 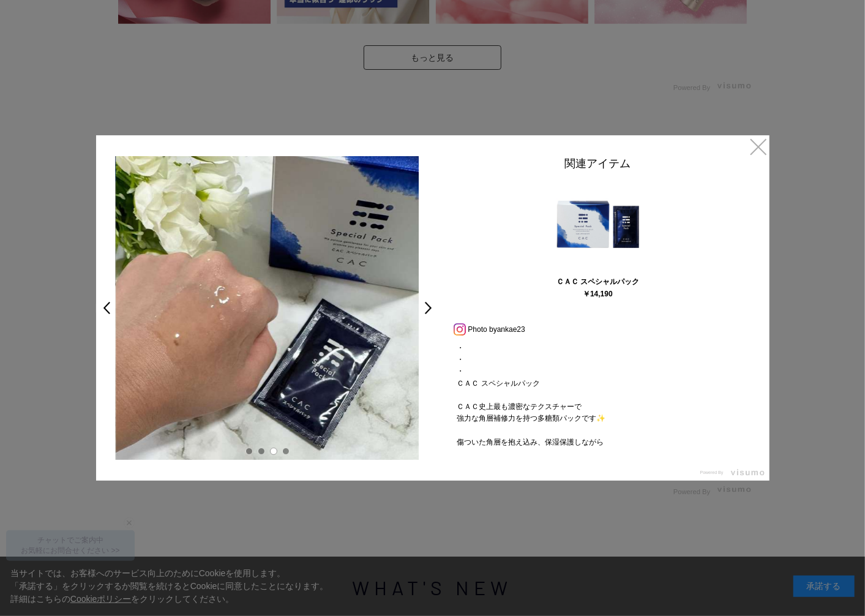 What do you see at coordinates (598, 226) in the screenshot?
I see `img: 060401.jpg` at bounding box center [598, 226].